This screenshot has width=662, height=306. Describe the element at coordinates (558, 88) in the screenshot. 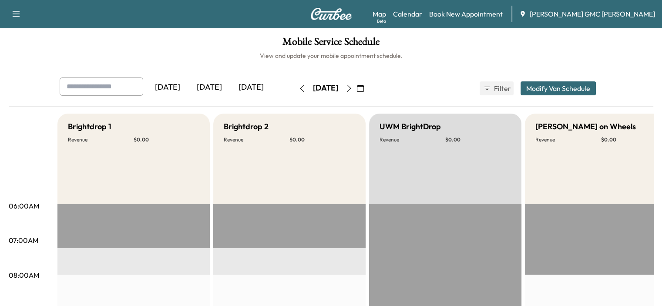

I see `button: Modify Van Schedule` at that location.